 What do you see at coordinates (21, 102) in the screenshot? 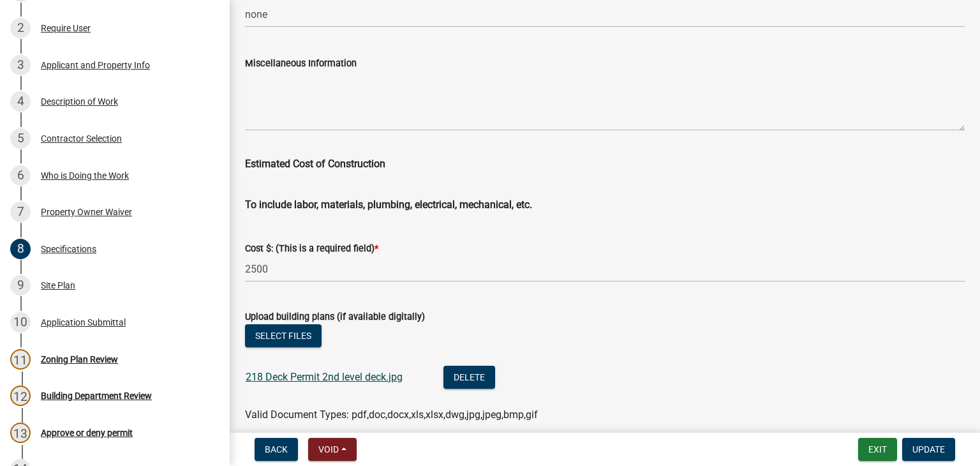
I see `div: 4` at bounding box center [21, 102].